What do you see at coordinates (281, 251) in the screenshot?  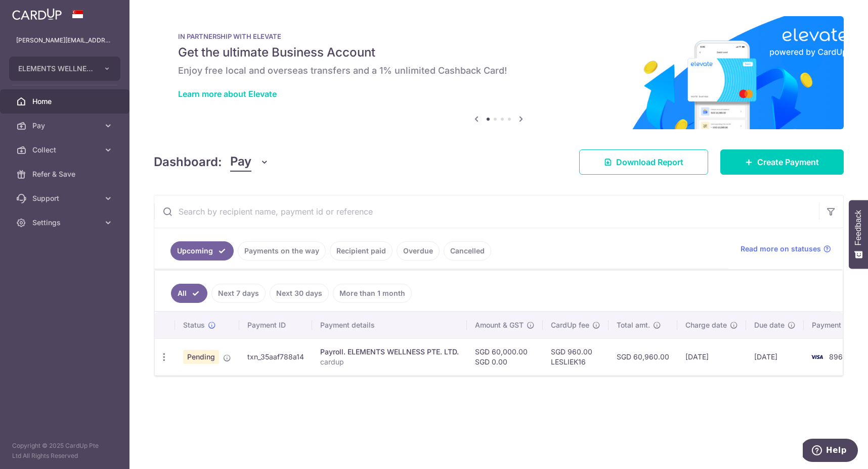 I see `a: Payments on the way` at bounding box center [281, 251].